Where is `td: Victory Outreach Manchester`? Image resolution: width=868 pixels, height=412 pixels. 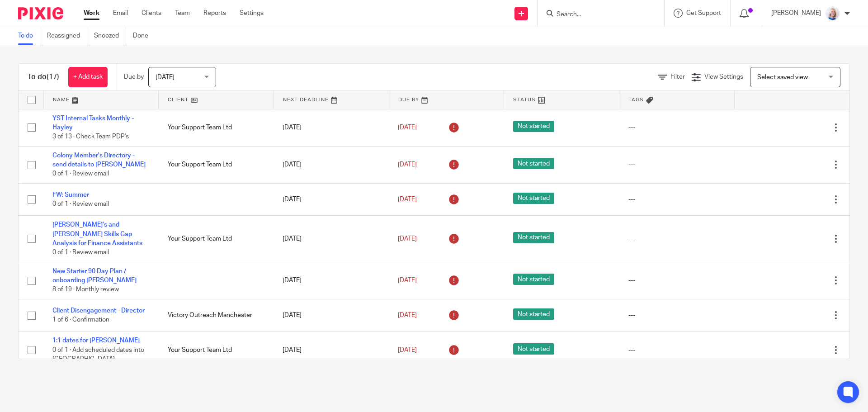 td: Victory Outreach Manchester is located at coordinates (216, 315).